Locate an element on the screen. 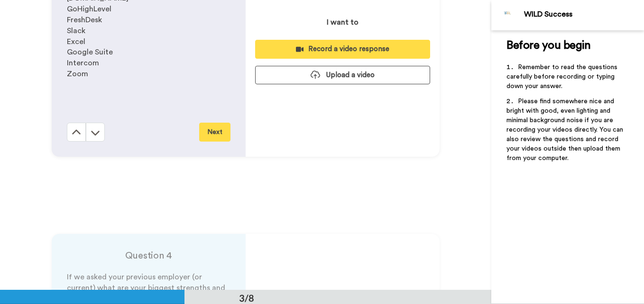 Image resolution: width=644 pixels, height=304 pixels. button: Upload a video is located at coordinates (342, 75).